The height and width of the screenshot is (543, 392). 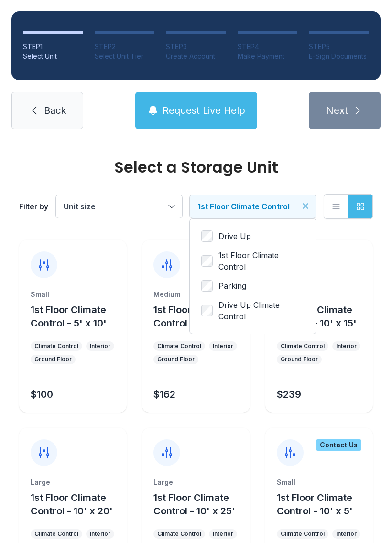 What do you see at coordinates (207, 261) in the screenshot?
I see `input: 1st Floor Climate Control` at bounding box center [207, 261].